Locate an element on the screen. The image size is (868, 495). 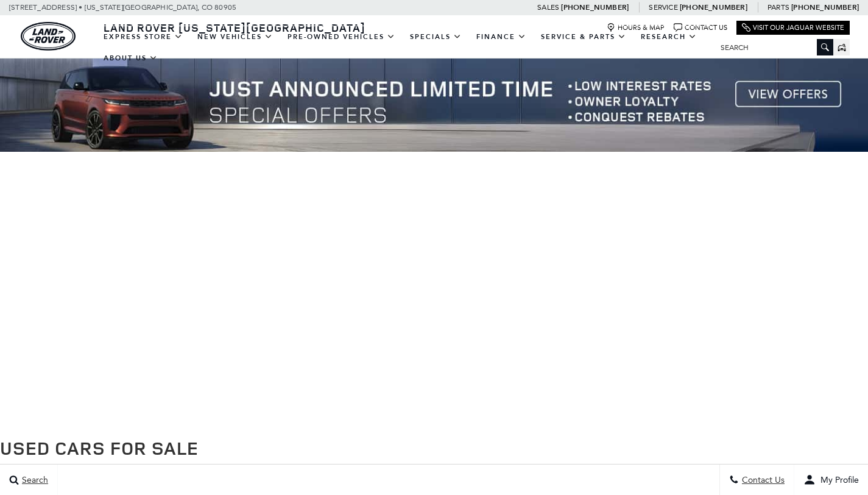
a: Research is located at coordinates (669, 37).